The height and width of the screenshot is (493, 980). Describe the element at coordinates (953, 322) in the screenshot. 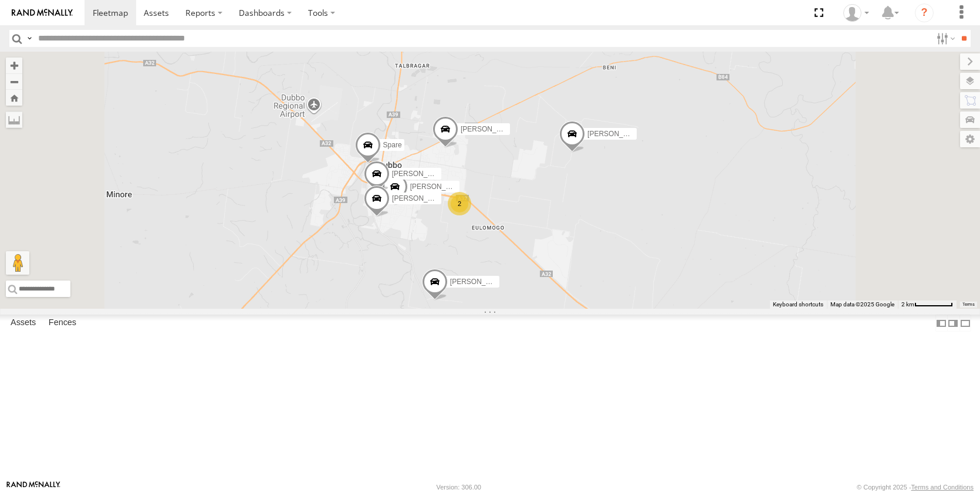

I see `label: Dock Summary Table to the Right` at that location.